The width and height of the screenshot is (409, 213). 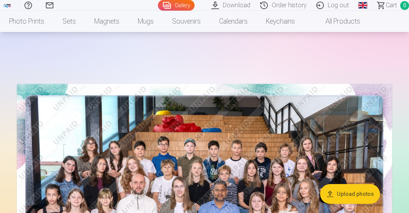 I want to click on span: Сart, so click(x=392, y=5).